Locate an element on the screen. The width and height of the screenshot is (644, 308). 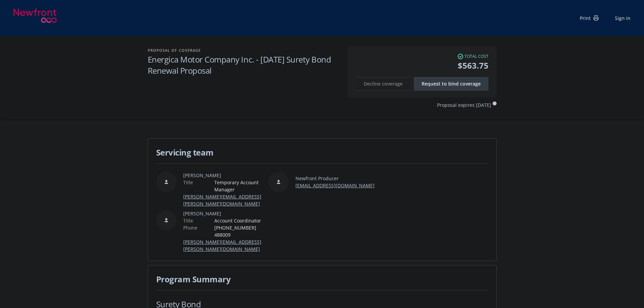
span: $563.75 is located at coordinates (422, 66).